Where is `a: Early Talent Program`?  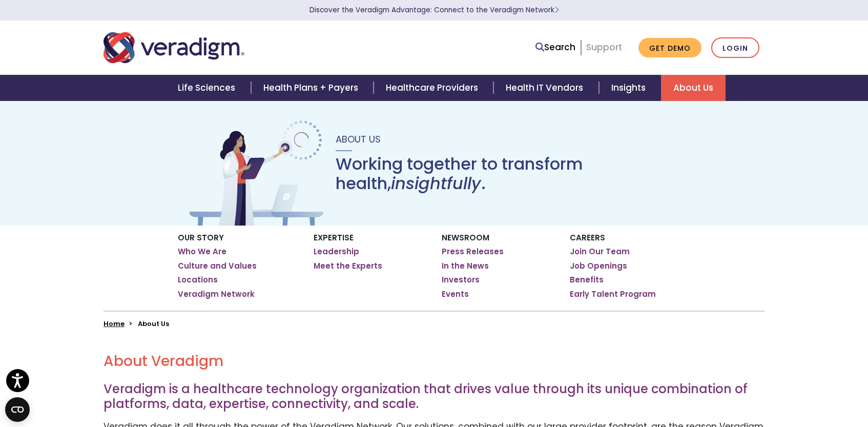
a: Early Talent Program is located at coordinates (613, 294).